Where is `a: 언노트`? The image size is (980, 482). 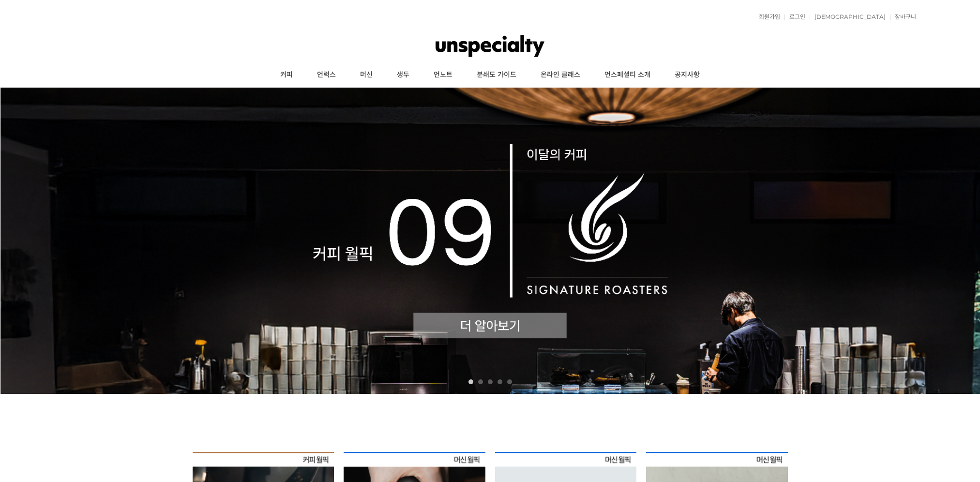 a: 언노트 is located at coordinates (443, 75).